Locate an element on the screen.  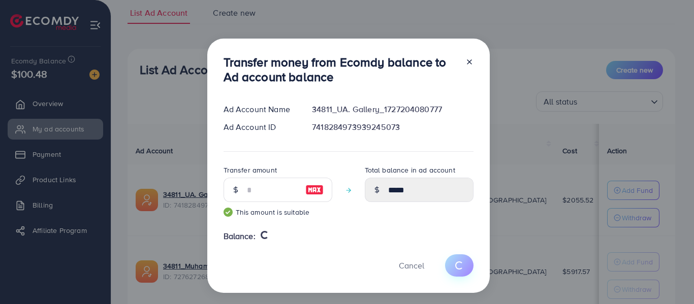
div: 34811_UA. Gallery_1727204080777 is located at coordinates (392, 109).